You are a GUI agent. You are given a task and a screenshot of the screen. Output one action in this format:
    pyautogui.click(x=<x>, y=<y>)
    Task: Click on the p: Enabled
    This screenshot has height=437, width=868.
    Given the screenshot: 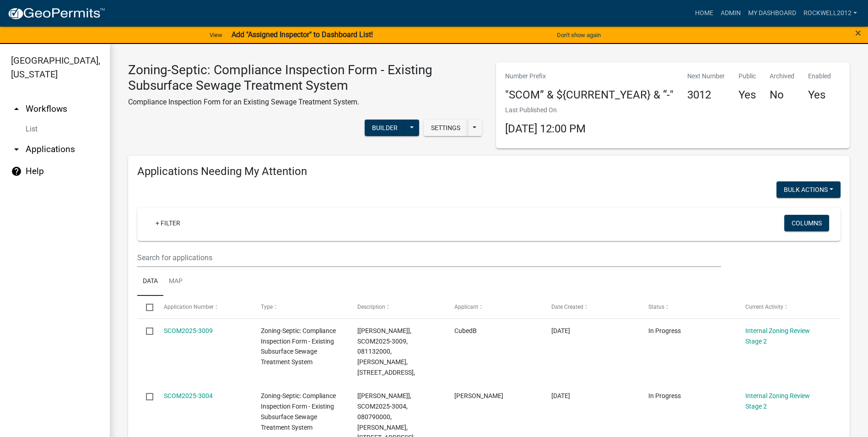 What is the action you would take?
    pyautogui.click(x=819, y=76)
    